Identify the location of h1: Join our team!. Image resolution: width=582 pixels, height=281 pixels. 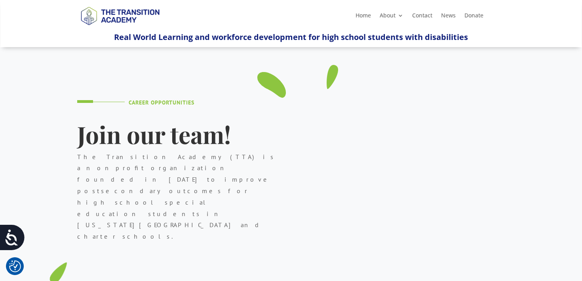
(178, 136).